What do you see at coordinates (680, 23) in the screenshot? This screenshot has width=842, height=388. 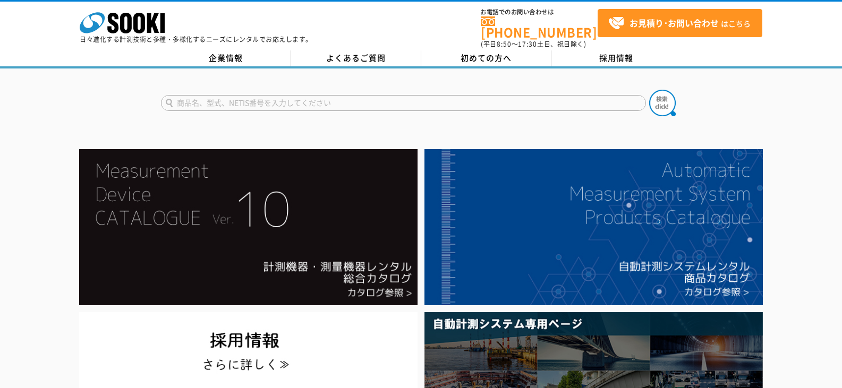 I see `a: お見積り･お問い合わせはこちら` at bounding box center [680, 23].